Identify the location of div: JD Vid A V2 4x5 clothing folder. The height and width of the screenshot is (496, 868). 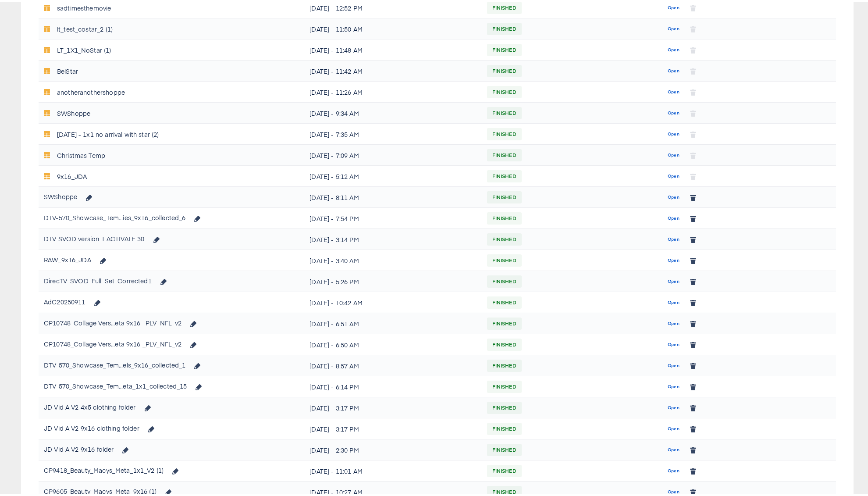
(100, 406).